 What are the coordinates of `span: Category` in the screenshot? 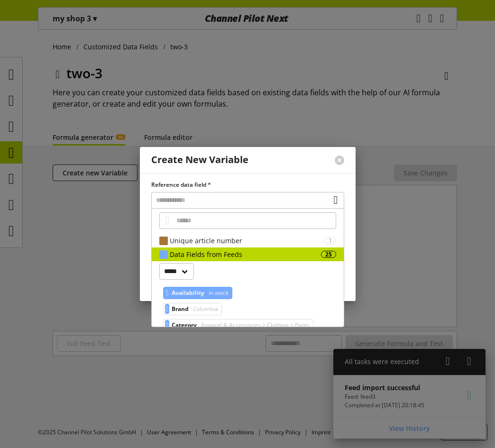 It's located at (183, 325).